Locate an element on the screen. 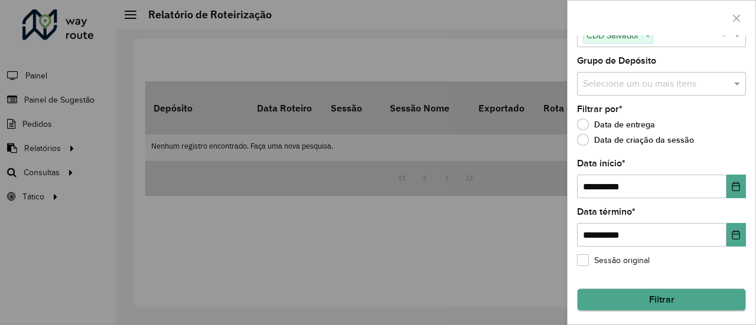  label: Grupo de Depósito is located at coordinates (616, 61).